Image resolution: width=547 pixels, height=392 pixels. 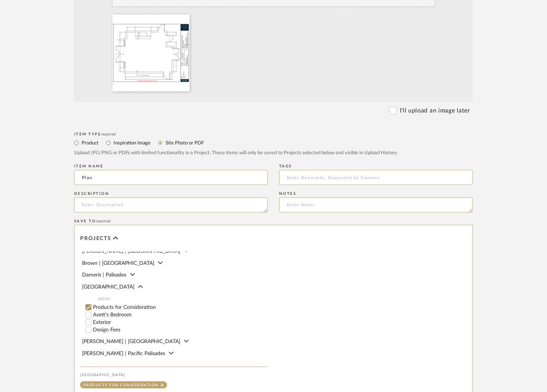 I want to click on label: Exterior, so click(x=180, y=322).